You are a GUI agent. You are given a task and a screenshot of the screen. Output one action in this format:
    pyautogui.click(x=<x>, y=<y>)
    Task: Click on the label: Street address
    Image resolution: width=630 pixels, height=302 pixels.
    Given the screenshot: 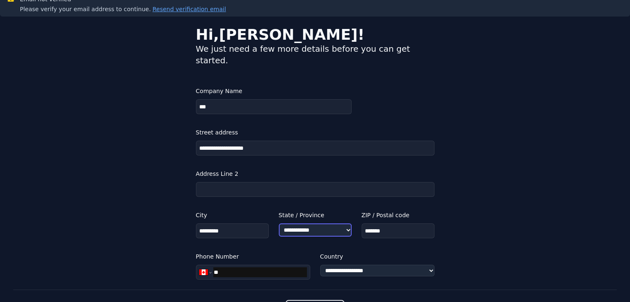 What is the action you would take?
    pyautogui.click(x=315, y=132)
    